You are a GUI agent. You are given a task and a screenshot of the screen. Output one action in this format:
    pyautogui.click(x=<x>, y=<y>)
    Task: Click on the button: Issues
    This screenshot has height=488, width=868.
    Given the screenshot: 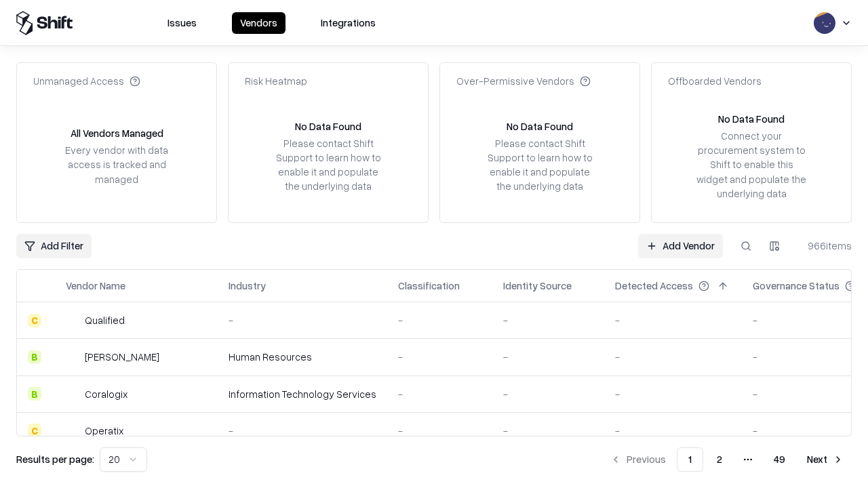 What is the action you would take?
    pyautogui.click(x=182, y=23)
    